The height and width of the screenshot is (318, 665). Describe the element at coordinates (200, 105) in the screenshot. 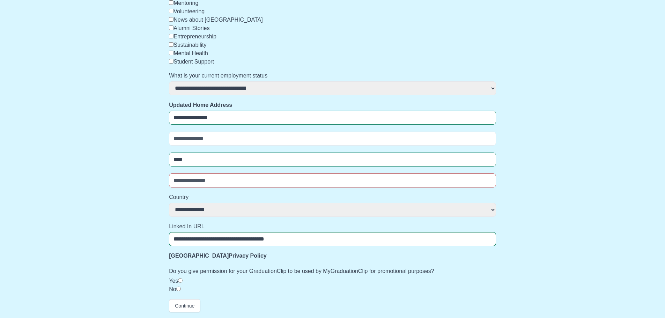

I see `strong: Updated Home Address` at that location.